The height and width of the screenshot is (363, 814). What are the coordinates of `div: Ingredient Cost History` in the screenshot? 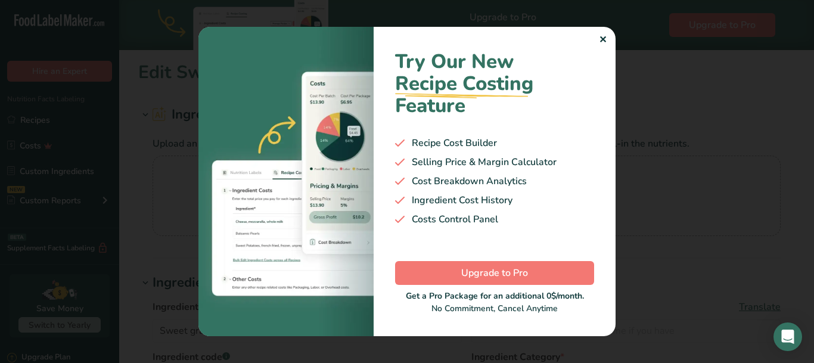 It's located at (494, 200).